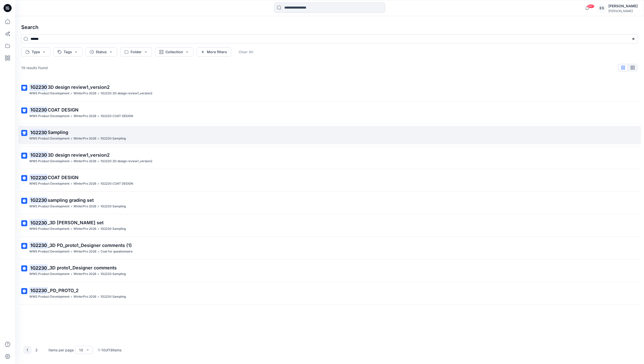  I want to click on button: Tags, so click(68, 52).